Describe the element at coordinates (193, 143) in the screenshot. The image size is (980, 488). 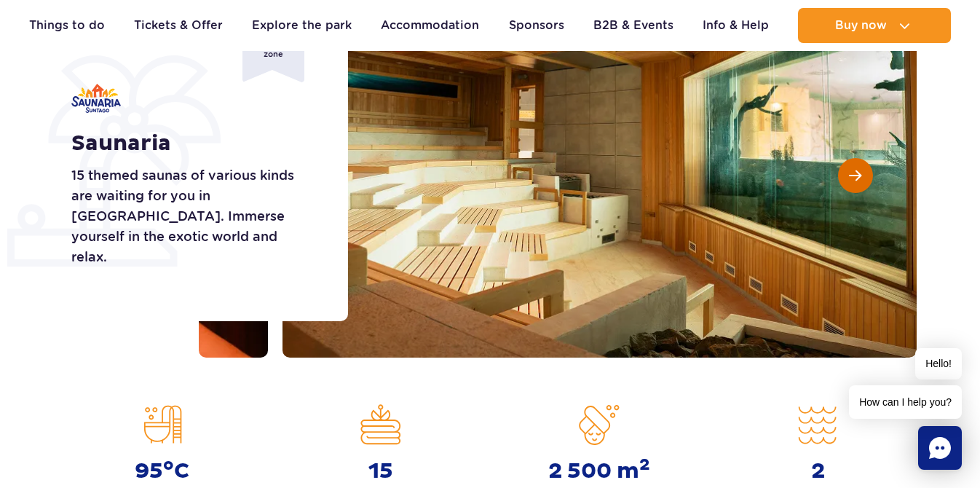
I see `h1: Saunaria` at that location.